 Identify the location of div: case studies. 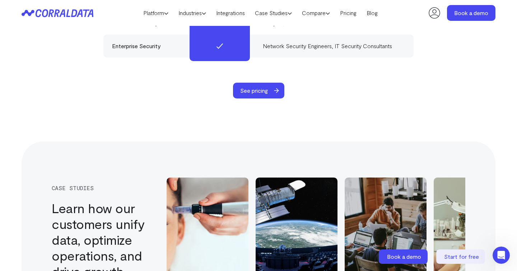
(103, 188).